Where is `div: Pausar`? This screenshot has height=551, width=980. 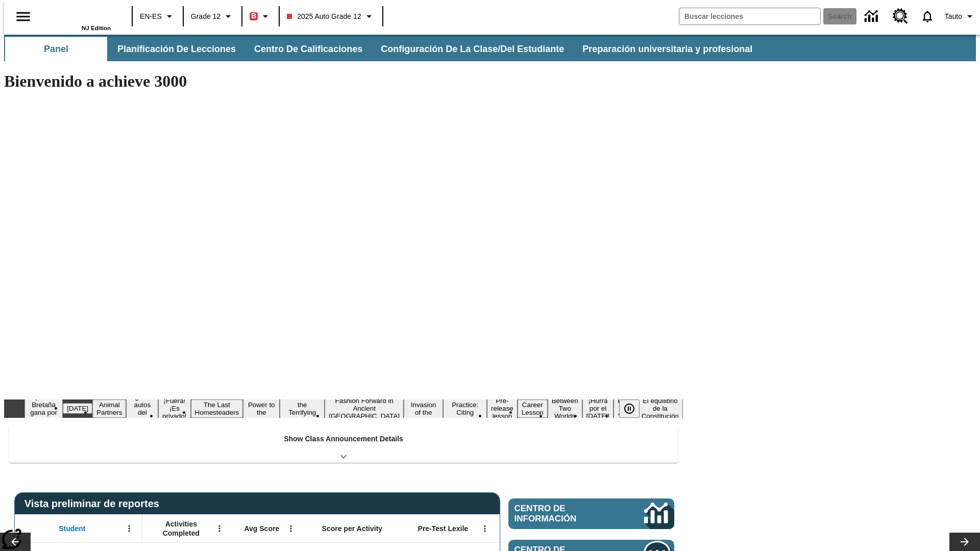 div: Pausar is located at coordinates (634, 409).